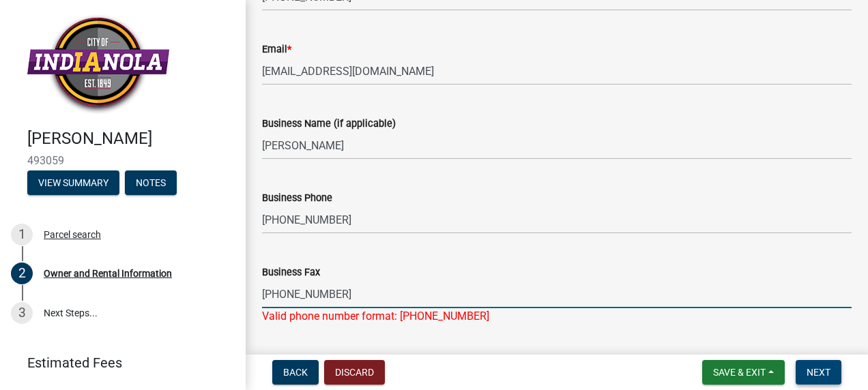 This screenshot has width=868, height=390. What do you see at coordinates (108, 273) in the screenshot?
I see `div: Owner and Rental Information` at bounding box center [108, 273].